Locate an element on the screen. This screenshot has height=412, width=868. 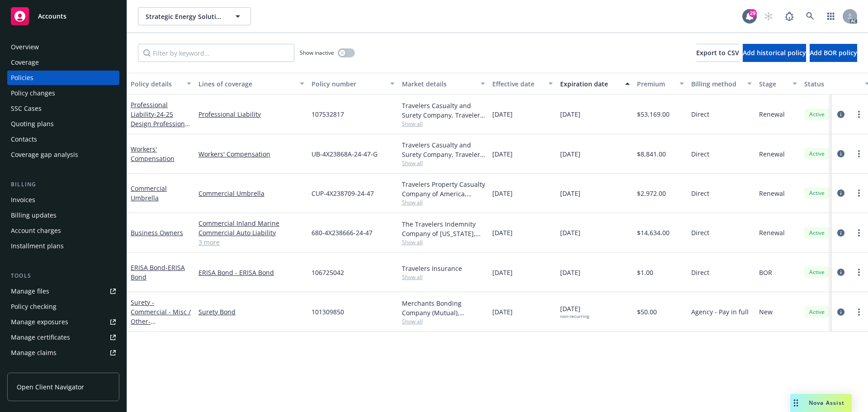
span: $1.00 is located at coordinates (646, 272).